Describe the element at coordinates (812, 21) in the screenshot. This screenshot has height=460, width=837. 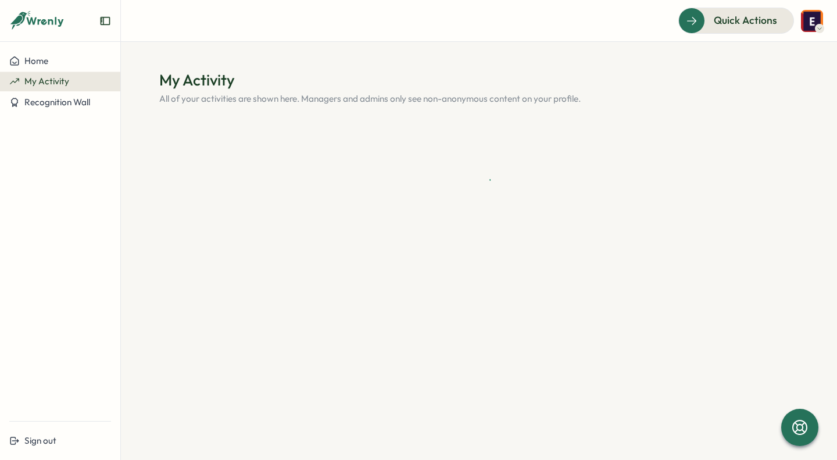
I see `button: Elle` at that location.